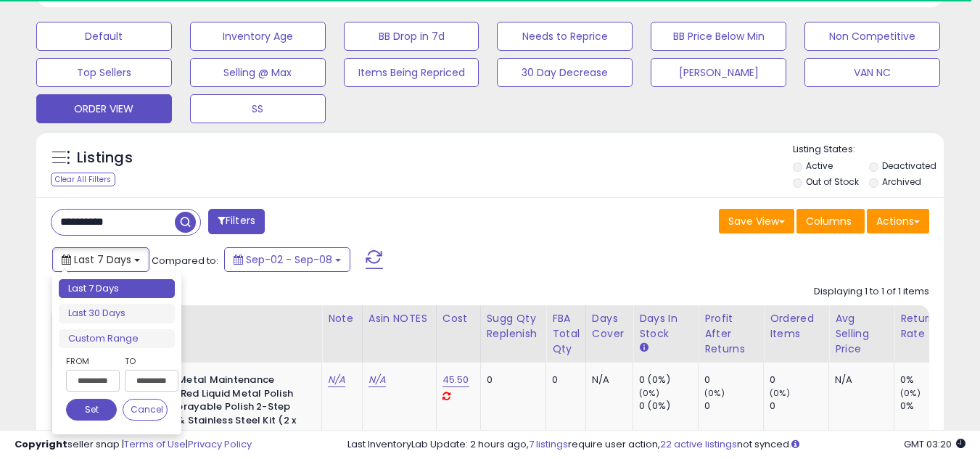  I want to click on button: Set, so click(91, 410).